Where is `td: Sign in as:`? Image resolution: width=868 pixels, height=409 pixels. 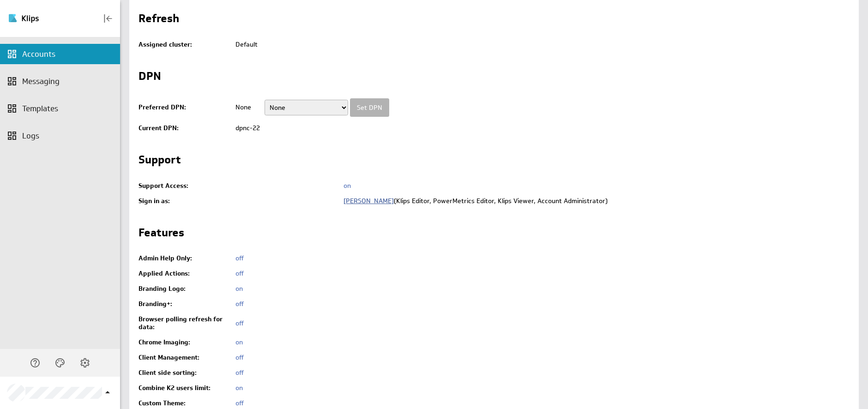 td: Sign in as: is located at coordinates (239, 201).